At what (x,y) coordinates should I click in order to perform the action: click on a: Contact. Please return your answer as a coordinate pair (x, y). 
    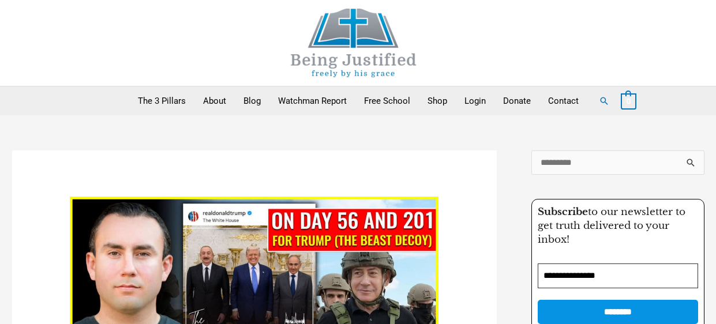
    Looking at the image, I should click on (563, 101).